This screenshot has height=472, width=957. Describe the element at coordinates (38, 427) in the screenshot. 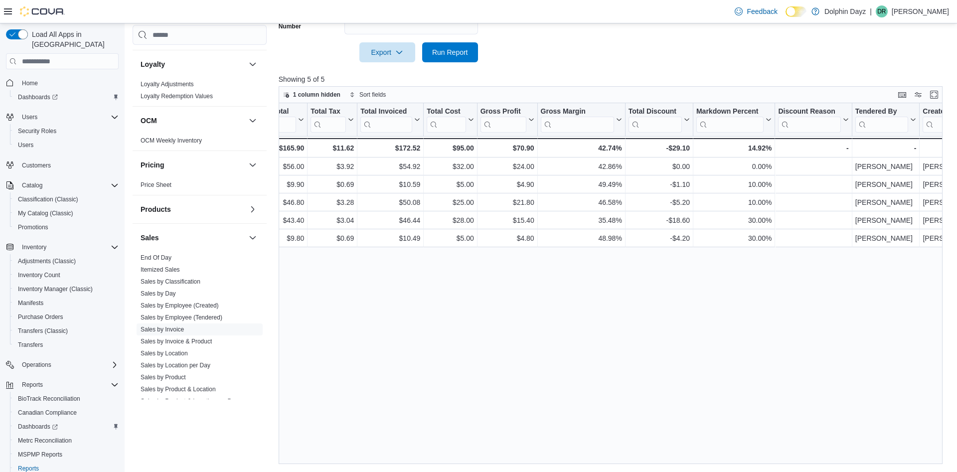

I see `span: Dashboards` at that location.